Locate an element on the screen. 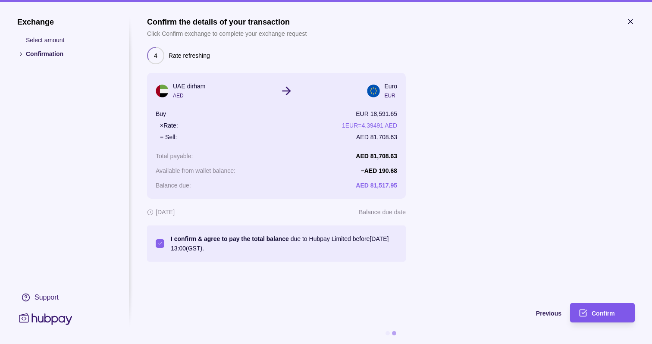 The image size is (652, 344). h1: Exchange is located at coordinates (65, 22).